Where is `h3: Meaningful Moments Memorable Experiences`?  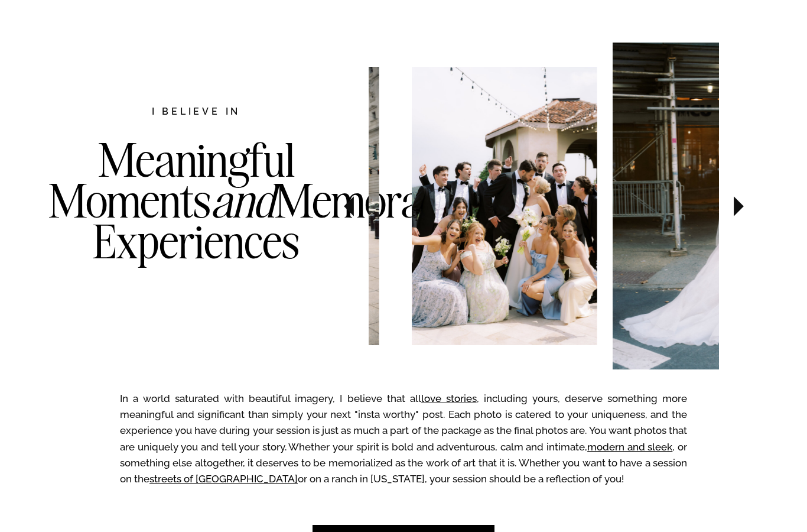
h3: Meaningful Moments Memorable Experiences is located at coordinates (197, 225).